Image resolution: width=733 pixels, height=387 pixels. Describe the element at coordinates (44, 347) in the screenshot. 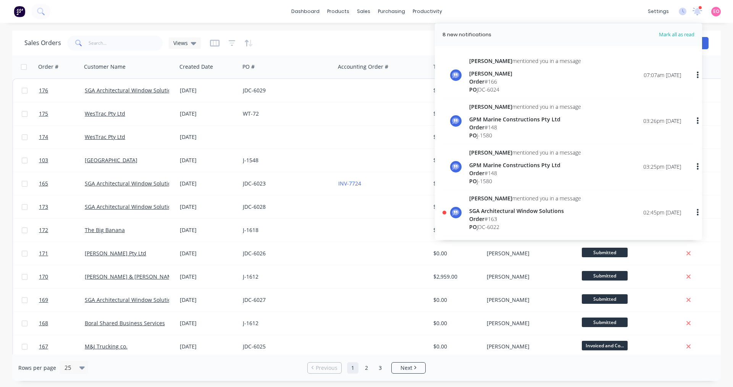

I see `span: 167` at that location.